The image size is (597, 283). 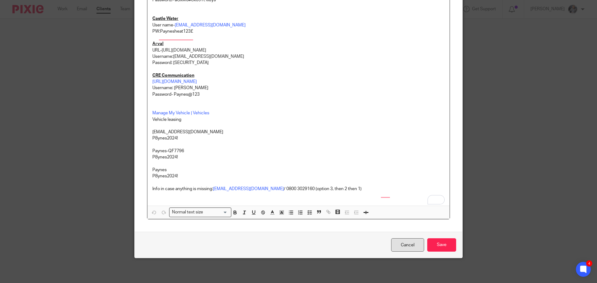 I want to click on p: User name- PW:Paynesheat123£, so click(x=299, y=28).